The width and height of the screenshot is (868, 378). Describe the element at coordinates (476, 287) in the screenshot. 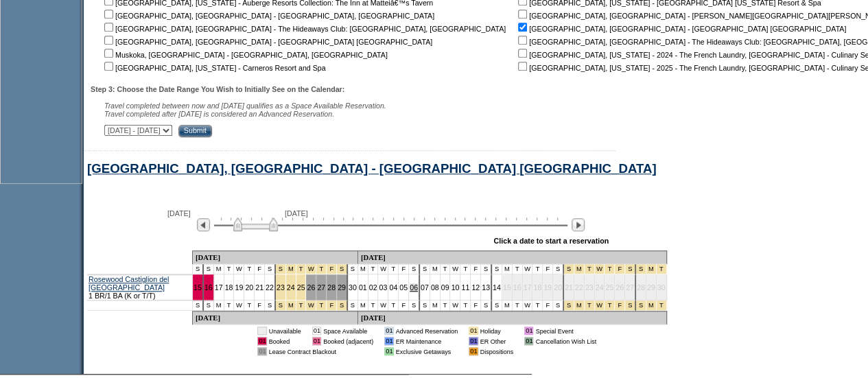

I see `a: 12` at that location.